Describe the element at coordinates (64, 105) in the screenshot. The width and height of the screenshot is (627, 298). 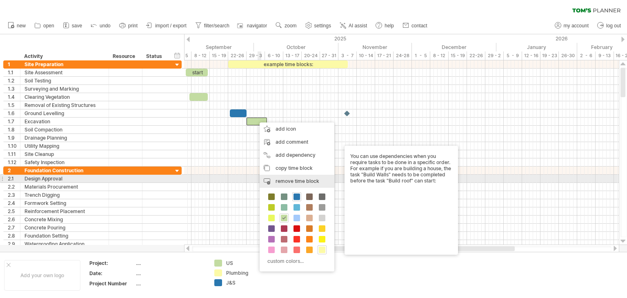
I see `div: Removal of Existing Structures` at that location.